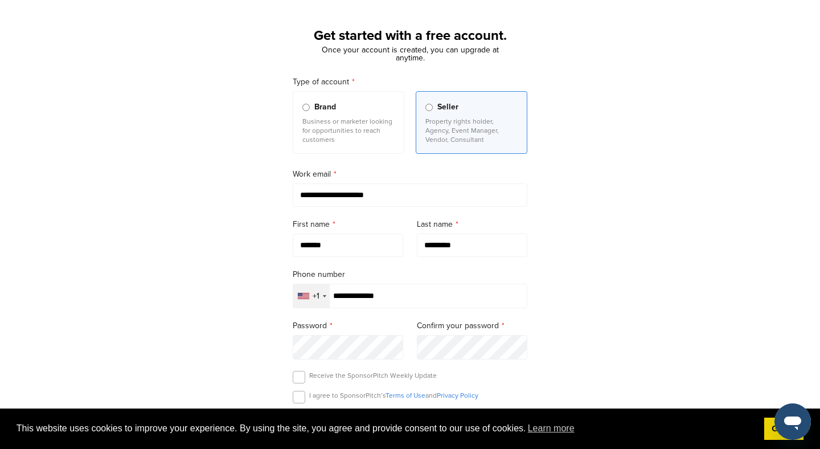  What do you see at coordinates (410, 54) in the screenshot?
I see `span: Once your account is created, you can upgrade at anytime.` at bounding box center [410, 54].